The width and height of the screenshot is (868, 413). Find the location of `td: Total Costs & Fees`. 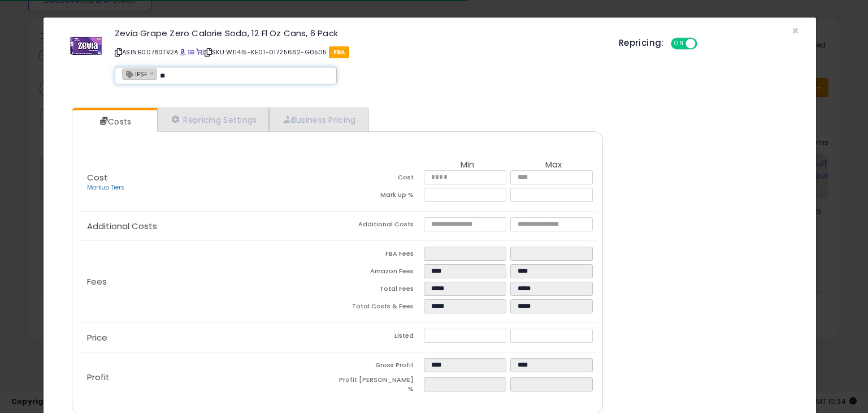

td: Total Costs & Fees is located at coordinates (381, 308).